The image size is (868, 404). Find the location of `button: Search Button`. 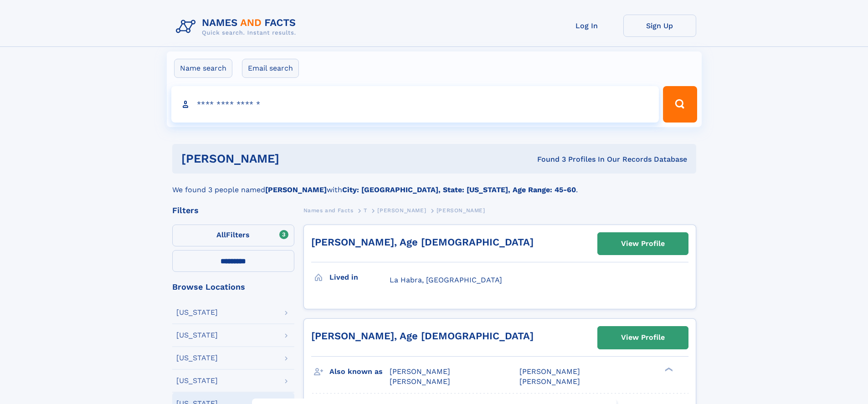

button: Search Button is located at coordinates (680, 104).